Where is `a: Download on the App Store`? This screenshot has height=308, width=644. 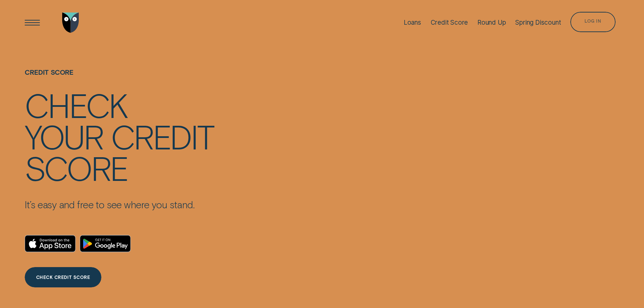
a: Download on the App Store is located at coordinates (50, 243).